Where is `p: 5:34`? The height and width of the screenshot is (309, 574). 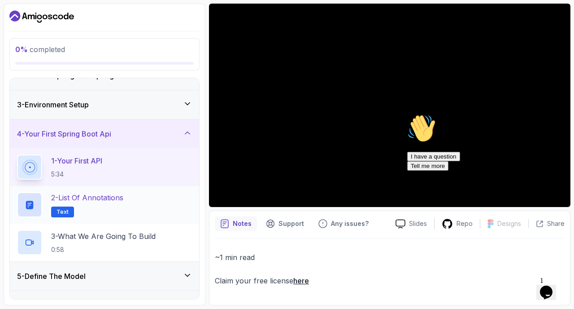 p: 5:34 is located at coordinates (77, 174).